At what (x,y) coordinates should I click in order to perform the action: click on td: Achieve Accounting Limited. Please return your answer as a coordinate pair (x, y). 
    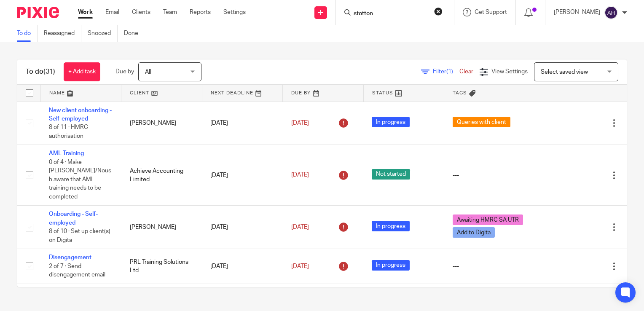
    Looking at the image, I should click on (162, 176).